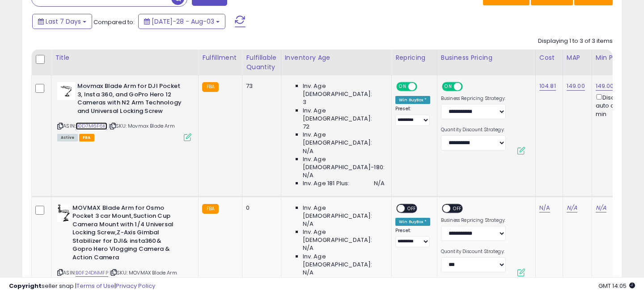 The image size is (644, 295). What do you see at coordinates (259, 86) in the screenshot?
I see `div: 73` at bounding box center [259, 86].